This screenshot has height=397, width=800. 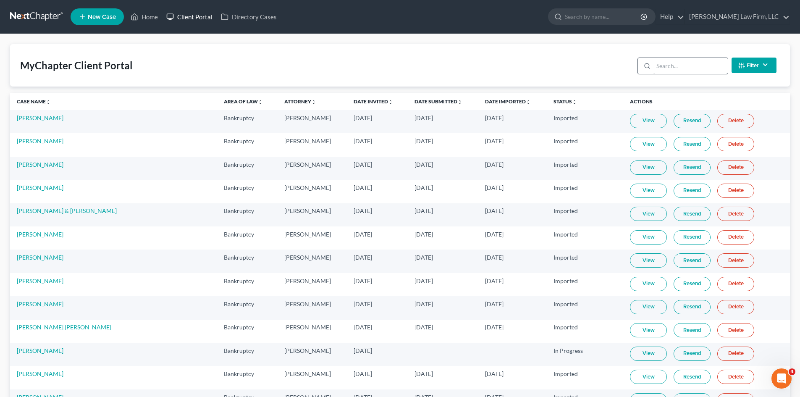 I want to click on a: Date Importedunfold_more, so click(x=507, y=101).